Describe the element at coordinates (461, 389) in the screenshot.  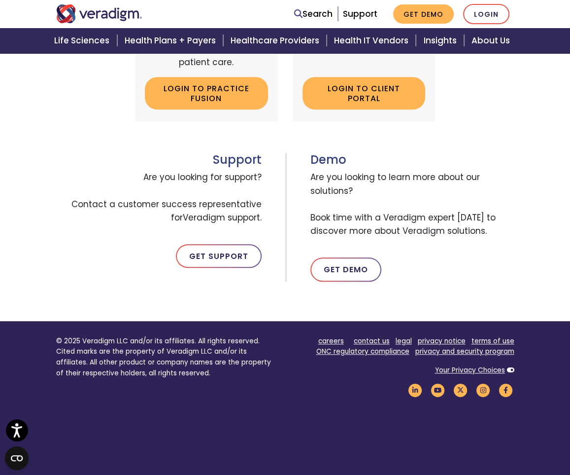
I see `a: Veradigm Twitter Link` at that location.